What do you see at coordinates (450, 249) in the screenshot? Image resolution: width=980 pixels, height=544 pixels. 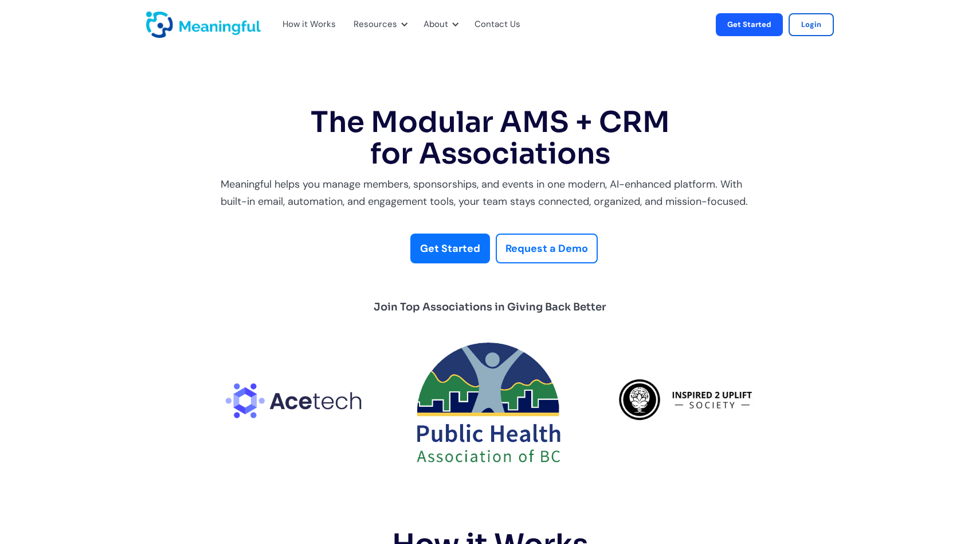 I see `strong: Get Started` at bounding box center [450, 249].